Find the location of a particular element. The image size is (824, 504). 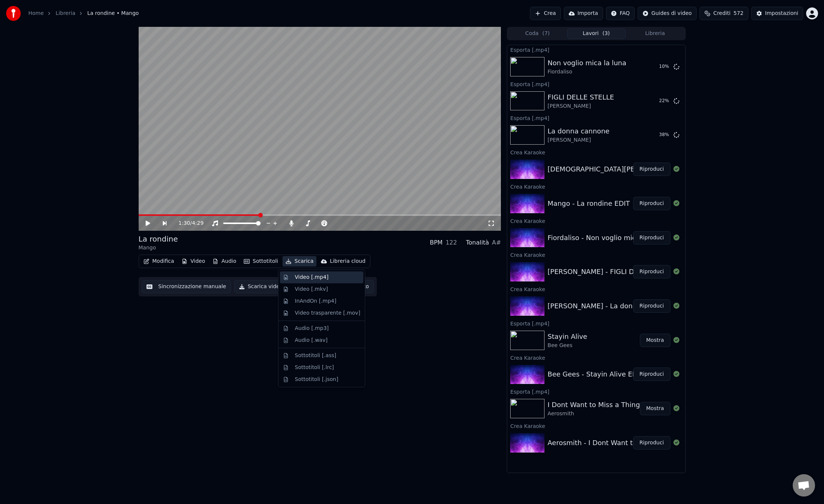

nav: breadcrumb is located at coordinates (83, 14).